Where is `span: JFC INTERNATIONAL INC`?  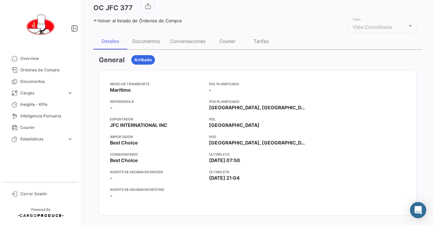 span: JFC INTERNATIONAL INC is located at coordinates (139, 125).